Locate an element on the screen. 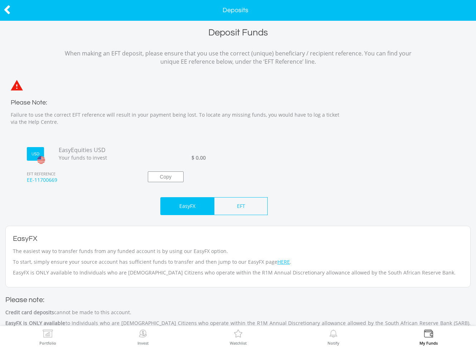 The width and height of the screenshot is (476, 350). label: Watchlist is located at coordinates (238, 343).